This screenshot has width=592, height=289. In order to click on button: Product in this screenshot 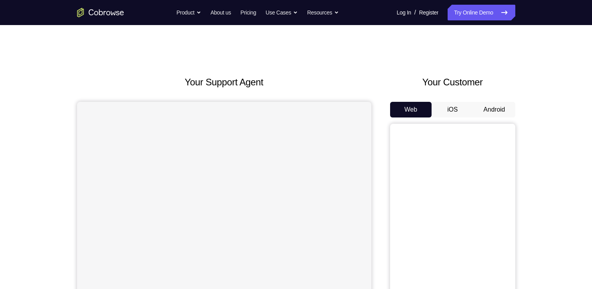, I will do `click(189, 13)`.